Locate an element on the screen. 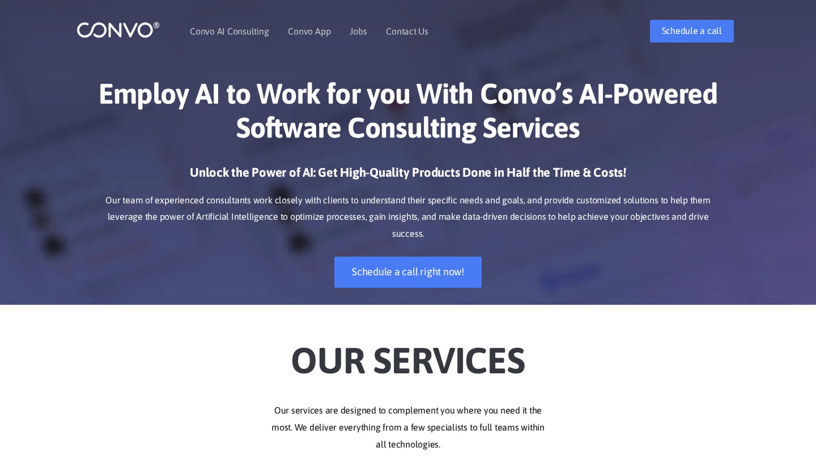  h2: Our Services is located at coordinates (408, 354).